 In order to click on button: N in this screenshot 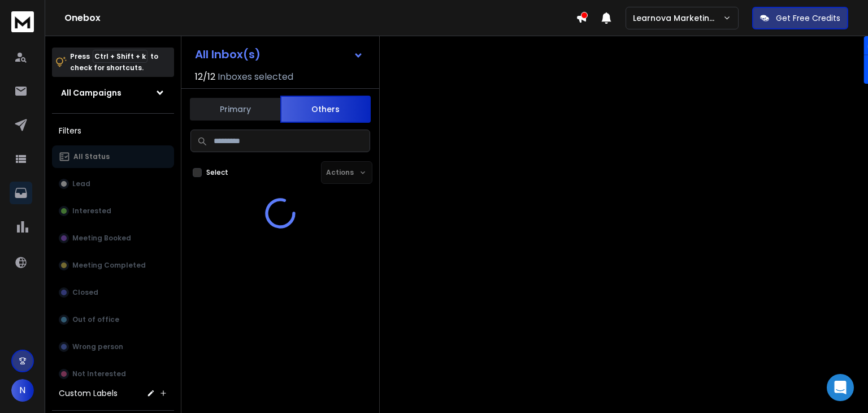, I will do `click(23, 390)`.